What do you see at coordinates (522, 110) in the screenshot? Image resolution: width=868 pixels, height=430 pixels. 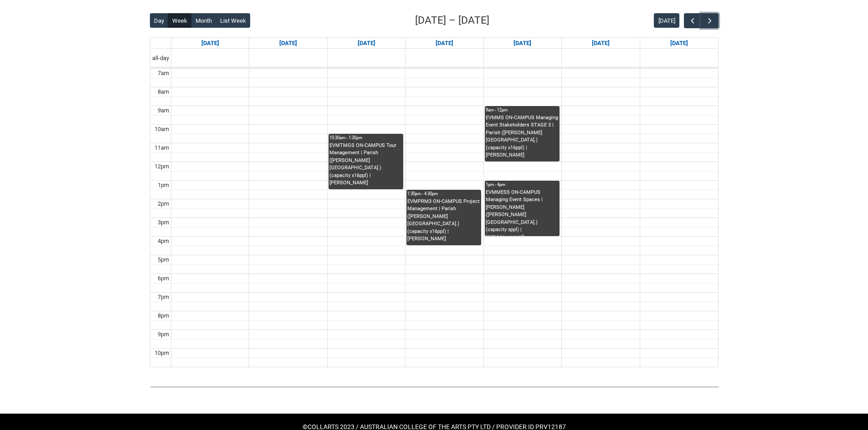 I see `div: 9am - 12pm` at bounding box center [522, 110].